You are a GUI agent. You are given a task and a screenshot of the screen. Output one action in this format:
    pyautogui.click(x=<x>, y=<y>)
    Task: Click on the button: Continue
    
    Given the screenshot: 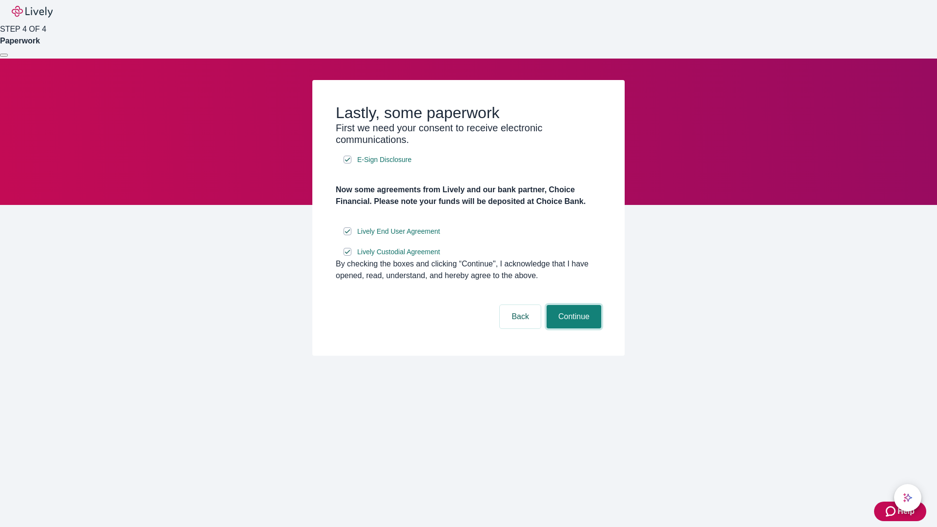 What is the action you would take?
    pyautogui.click(x=574, y=317)
    